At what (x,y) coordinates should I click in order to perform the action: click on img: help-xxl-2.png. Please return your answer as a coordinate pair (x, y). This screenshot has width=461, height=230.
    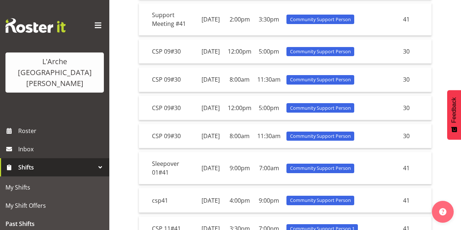
    Looking at the image, I should click on (443, 212).